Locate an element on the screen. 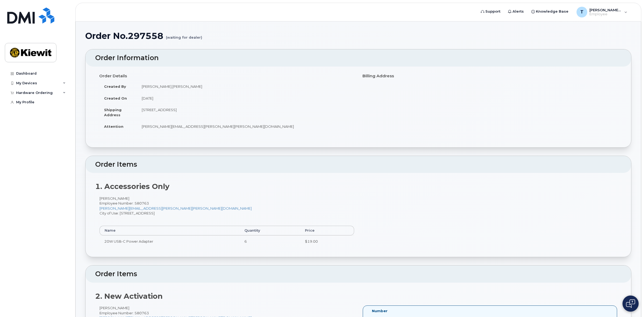 This screenshot has width=644, height=317. strong: Attention is located at coordinates (113, 127).